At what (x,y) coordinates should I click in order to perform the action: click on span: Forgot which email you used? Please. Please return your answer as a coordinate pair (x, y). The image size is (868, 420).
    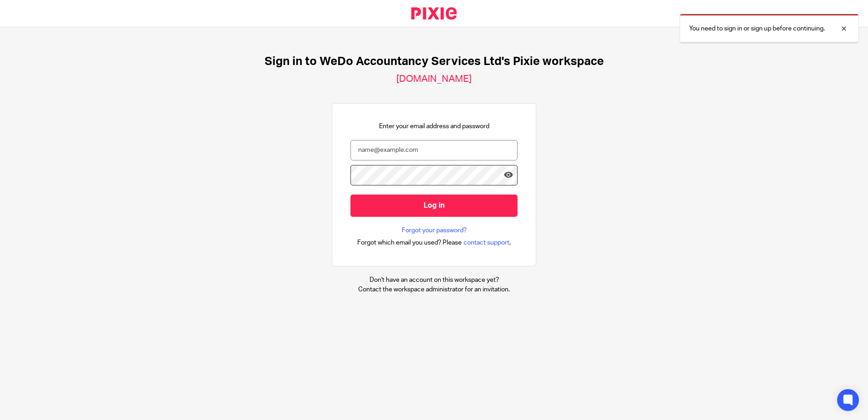
    Looking at the image, I should click on (409, 243).